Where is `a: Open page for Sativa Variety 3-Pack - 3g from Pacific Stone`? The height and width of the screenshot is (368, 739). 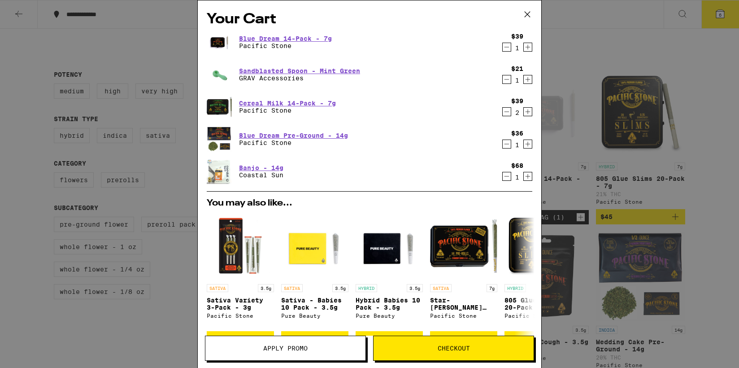
a: Open page for Sativa Variety 3-Pack - 3g from Pacific Stone is located at coordinates (240, 271).